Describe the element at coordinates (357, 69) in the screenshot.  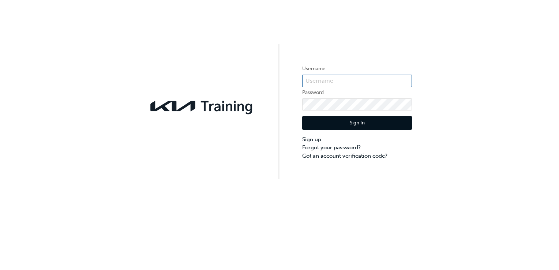
I see `label: Username` at that location.